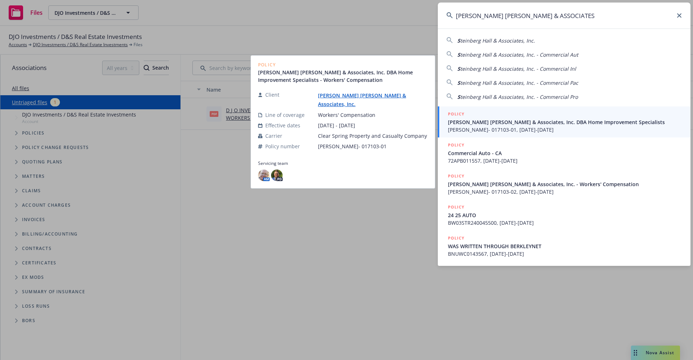 The height and width of the screenshot is (360, 693). What do you see at coordinates (518, 69) in the screenshot?
I see `span: teinberg Hall & Associates, Inc. - Commercial Inl` at bounding box center [518, 69].